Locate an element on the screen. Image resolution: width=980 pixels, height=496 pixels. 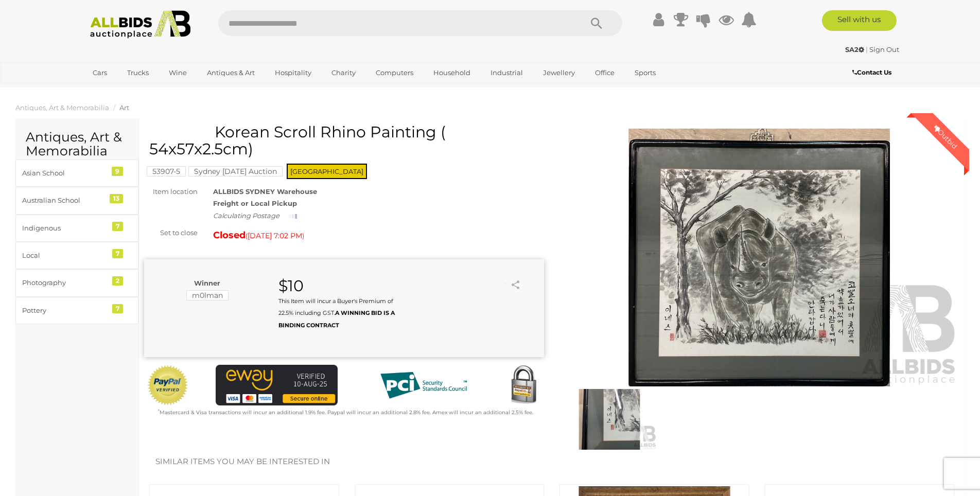
mark: 53907-5 is located at coordinates (166, 171).